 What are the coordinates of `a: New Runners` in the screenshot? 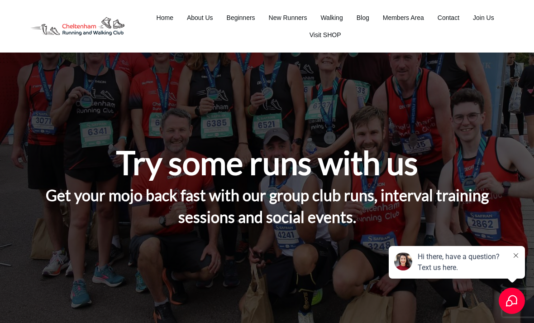 It's located at (288, 18).